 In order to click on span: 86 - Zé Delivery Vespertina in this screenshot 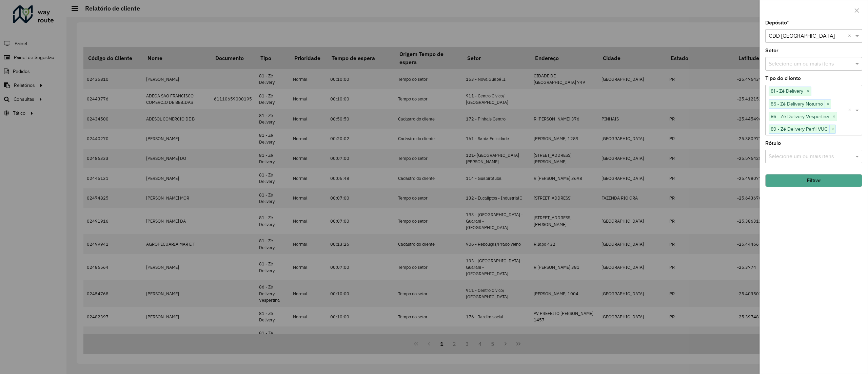, I will do `click(800, 116)`.